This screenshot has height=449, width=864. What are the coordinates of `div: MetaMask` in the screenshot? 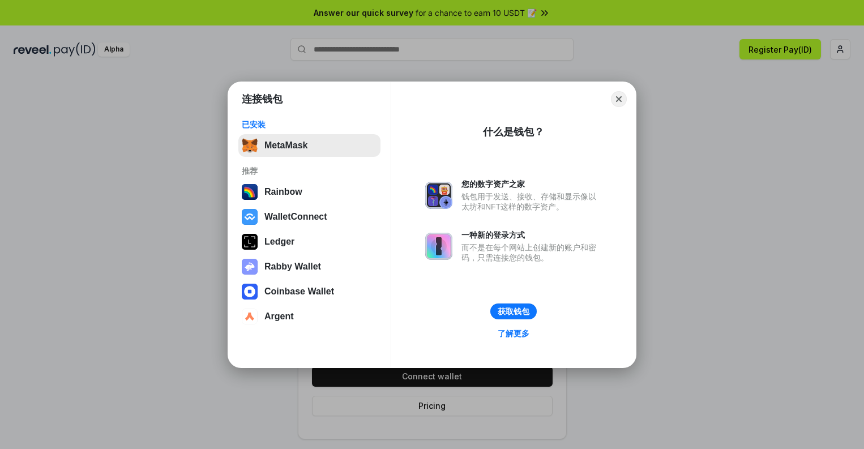 It's located at (286, 145).